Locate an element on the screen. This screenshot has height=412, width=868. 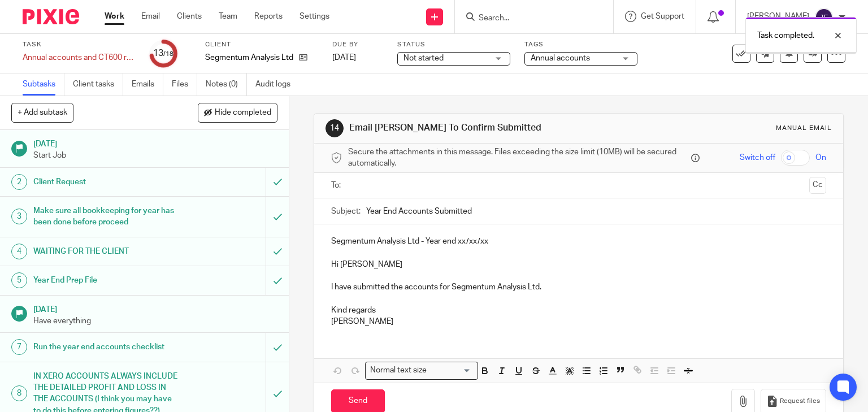
a: Notes (0) is located at coordinates (226, 84).